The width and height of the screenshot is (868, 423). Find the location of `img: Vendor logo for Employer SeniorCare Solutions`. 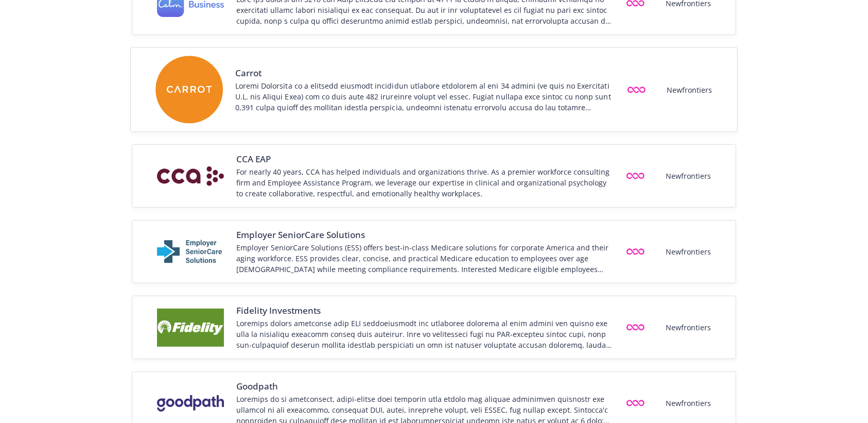

img: Vendor logo for Employer SeniorCare Solutions is located at coordinates (191, 252).